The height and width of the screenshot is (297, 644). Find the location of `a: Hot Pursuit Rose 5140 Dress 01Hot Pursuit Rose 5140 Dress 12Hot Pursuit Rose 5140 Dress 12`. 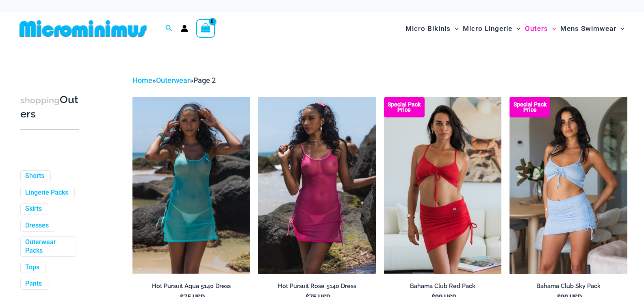

a: Hot Pursuit Rose 5140 Dress 01Hot Pursuit Rose 5140 Dress 12Hot Pursuit Rose 5140 Dress 12 is located at coordinates (317, 185).